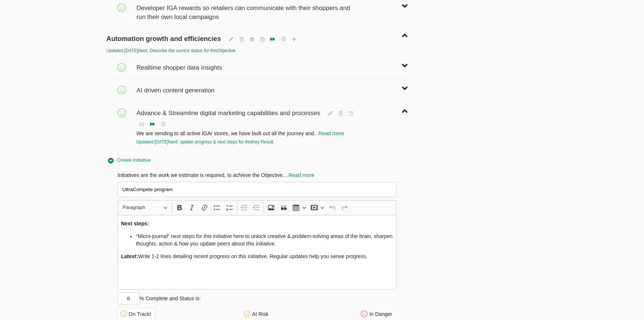 This screenshot has height=320, width=644. Describe the element at coordinates (257, 252) in the screenshot. I see `div: Rich Text Editor, main` at that location.